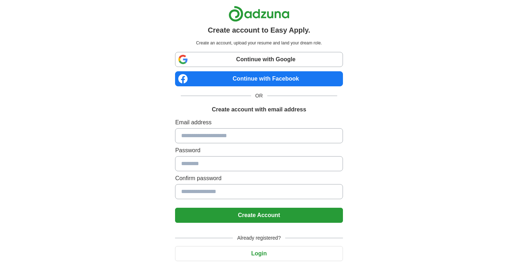  Describe the element at coordinates (259, 60) in the screenshot. I see `a: Continue with Google` at that location.